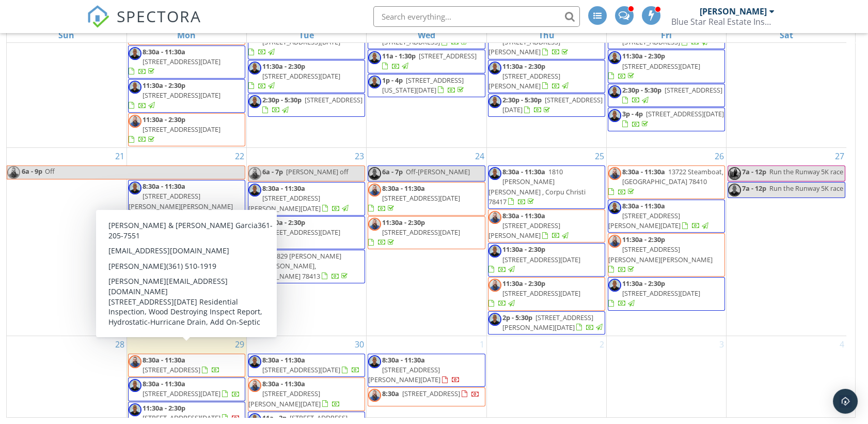  Describe the element at coordinates (392, 172) in the screenshot. I see `span: 6a - 7p` at that location.